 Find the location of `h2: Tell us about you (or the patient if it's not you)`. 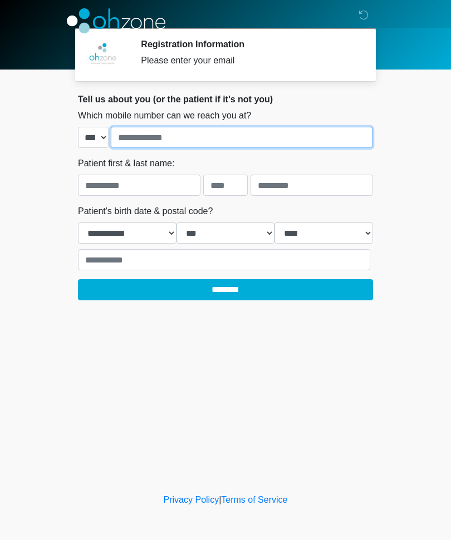

h2: Tell us about you (or the patient if it's not you) is located at coordinates (225, 99).